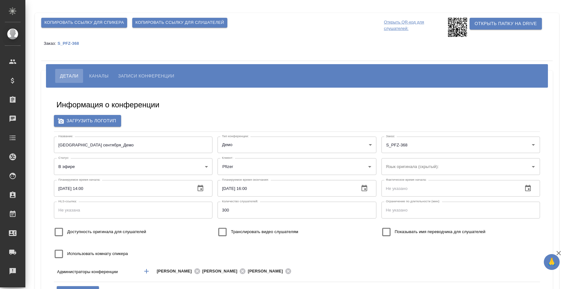  What do you see at coordinates (88, 121) in the screenshot?
I see `label: Загрузить логотип` at bounding box center [88, 121].